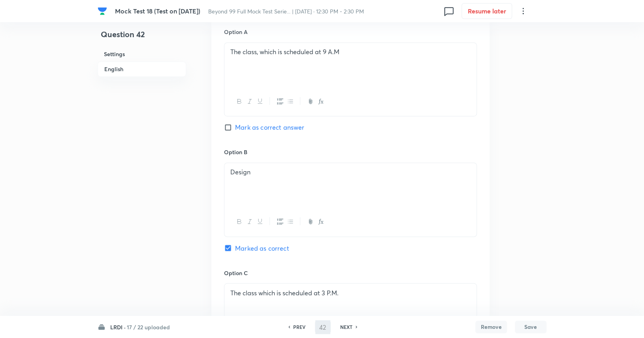  I want to click on button: Resume later, so click(487, 11).